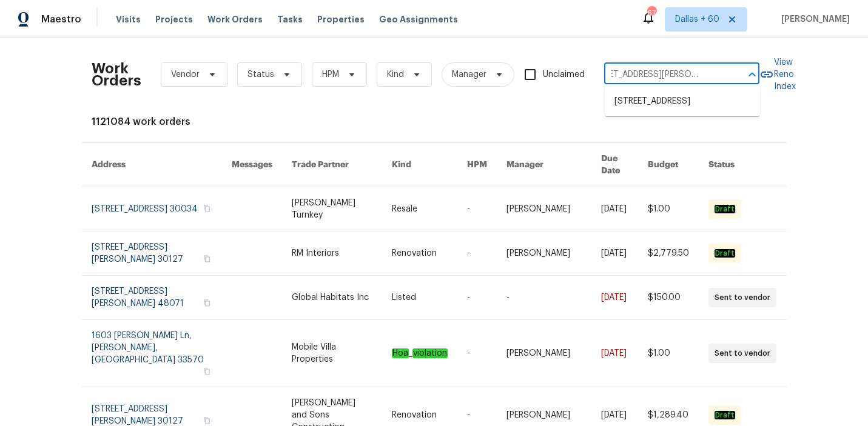  I want to click on td: Resale, so click(420, 209).